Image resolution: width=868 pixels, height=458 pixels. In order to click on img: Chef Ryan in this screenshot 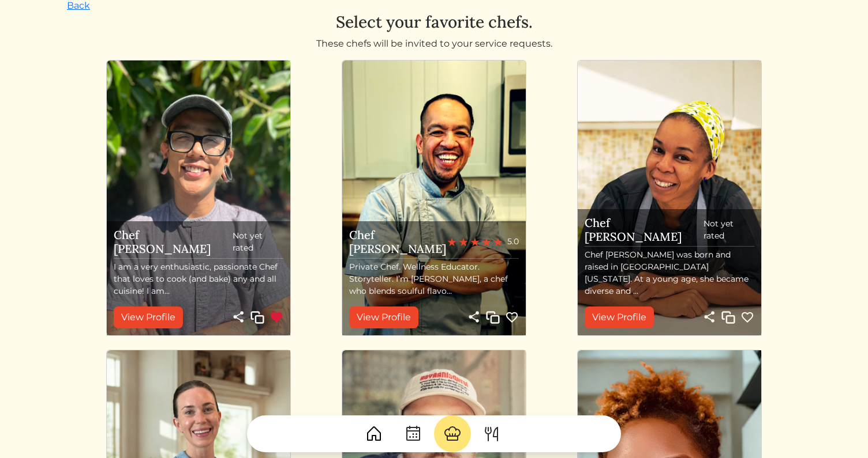, I will do `click(434, 197)`.